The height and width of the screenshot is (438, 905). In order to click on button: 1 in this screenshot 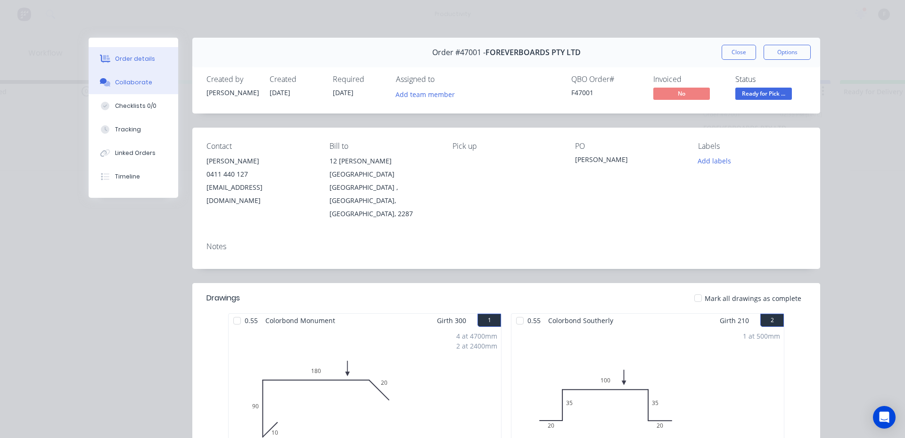, I will do `click(489, 320)`.